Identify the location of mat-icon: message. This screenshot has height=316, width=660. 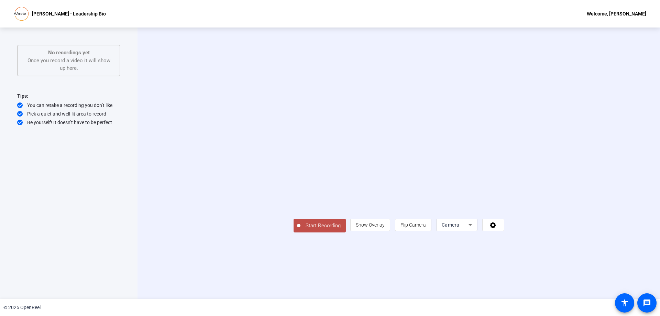
(647, 303).